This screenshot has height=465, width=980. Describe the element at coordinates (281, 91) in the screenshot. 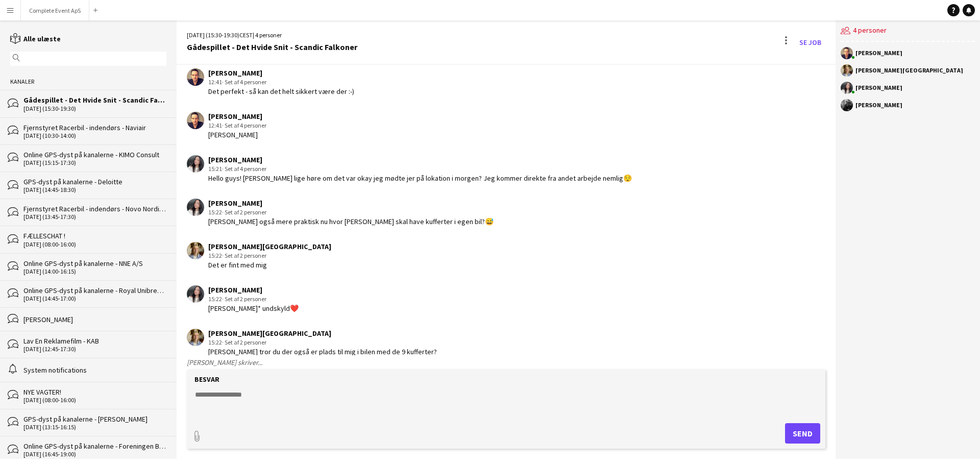

I see `div: Det perfekt - så kan det helt sikkert være der :-)` at that location.